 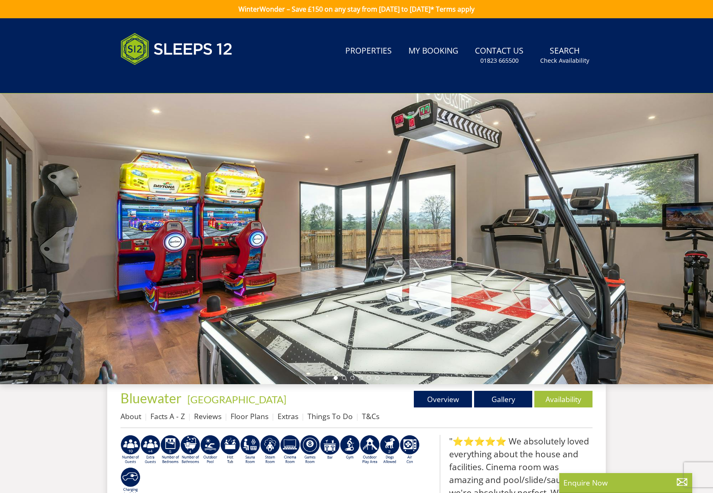 I want to click on a: Facts A - Z, so click(x=167, y=416).